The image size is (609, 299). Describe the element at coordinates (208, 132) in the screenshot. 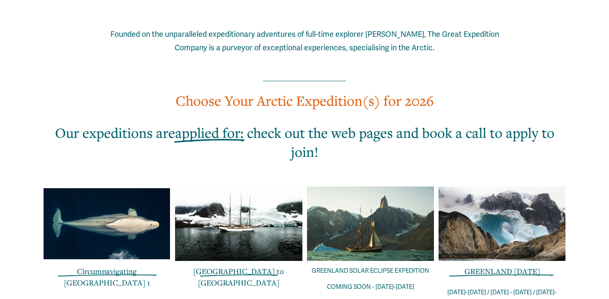

I see `span: applied for` at that location.